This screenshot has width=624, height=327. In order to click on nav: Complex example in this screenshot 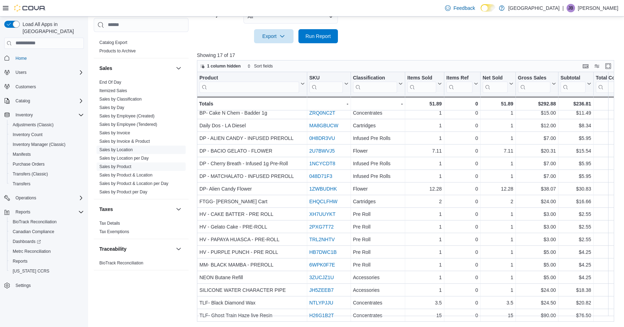, I will do `click(44, 180)`.